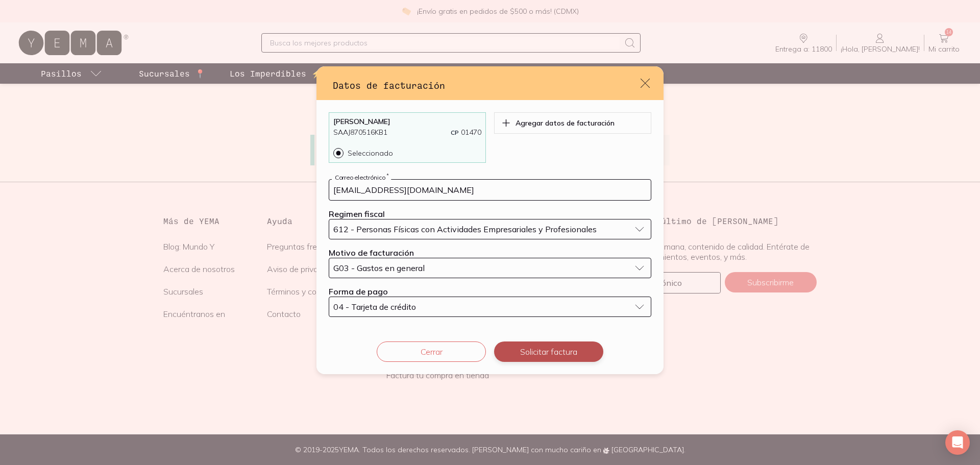  What do you see at coordinates (549, 352) in the screenshot?
I see `button: Solicitar factura` at bounding box center [549, 352].